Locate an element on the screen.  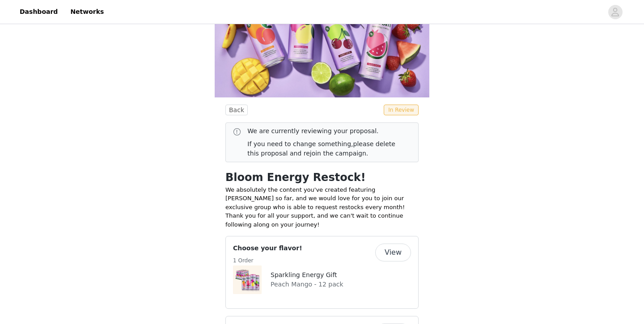
h4: Sparkling Energy Gift is located at coordinates (307, 275).